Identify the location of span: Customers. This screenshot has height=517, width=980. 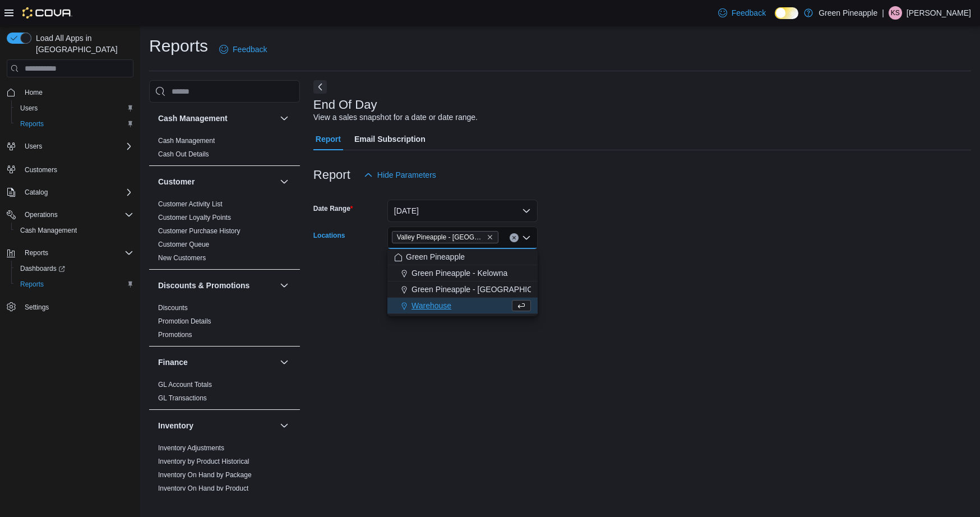
(41, 170).